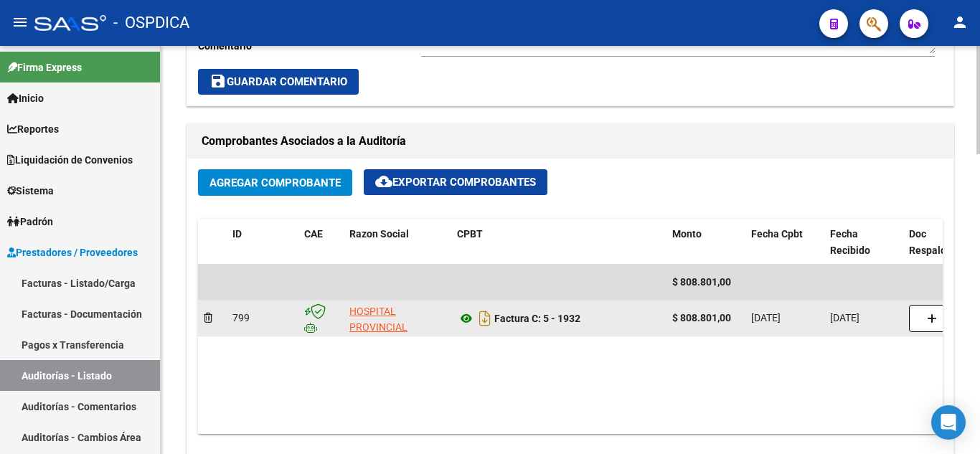 The height and width of the screenshot is (454, 980). What do you see at coordinates (864, 243) in the screenshot?
I see `datatable-header-cell: Fecha Recibido` at bounding box center [864, 243].